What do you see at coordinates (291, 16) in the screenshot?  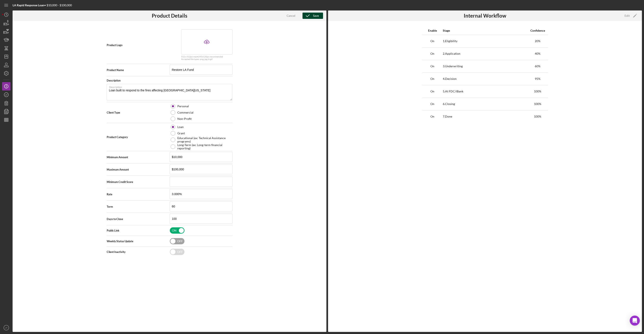 I see `div: Cancel` at bounding box center [291, 16].